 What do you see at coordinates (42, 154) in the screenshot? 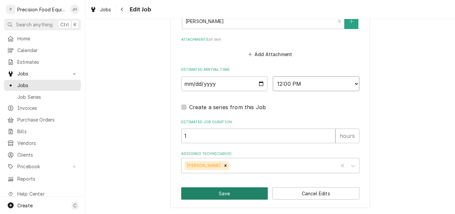
I see `a: Clients` at bounding box center [42, 154].